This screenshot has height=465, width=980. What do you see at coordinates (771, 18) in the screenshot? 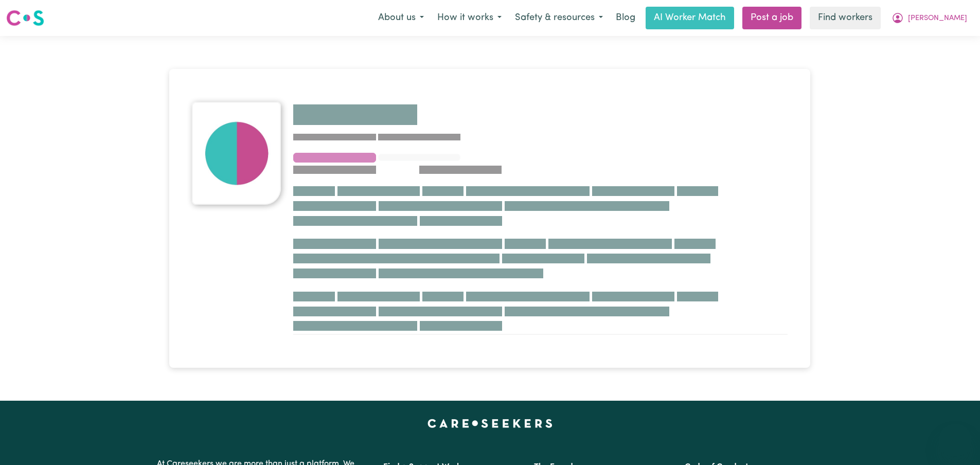
I see `a: Post a job` at bounding box center [771, 18].